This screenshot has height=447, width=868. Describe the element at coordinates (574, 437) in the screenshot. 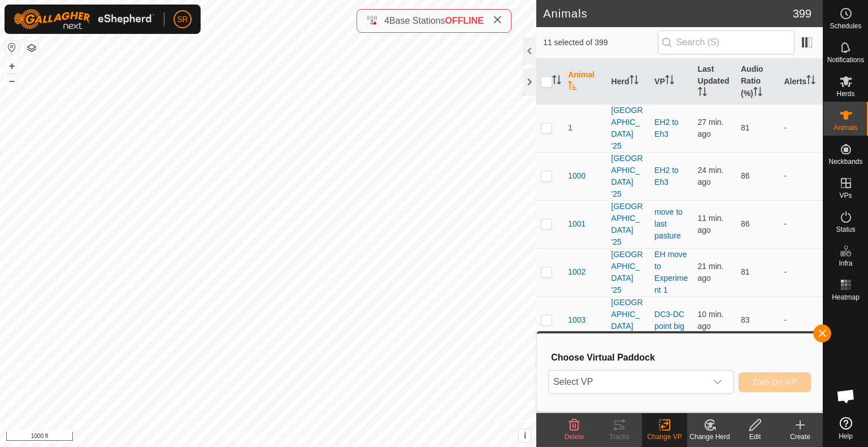

I see `span: Delete` at that location.